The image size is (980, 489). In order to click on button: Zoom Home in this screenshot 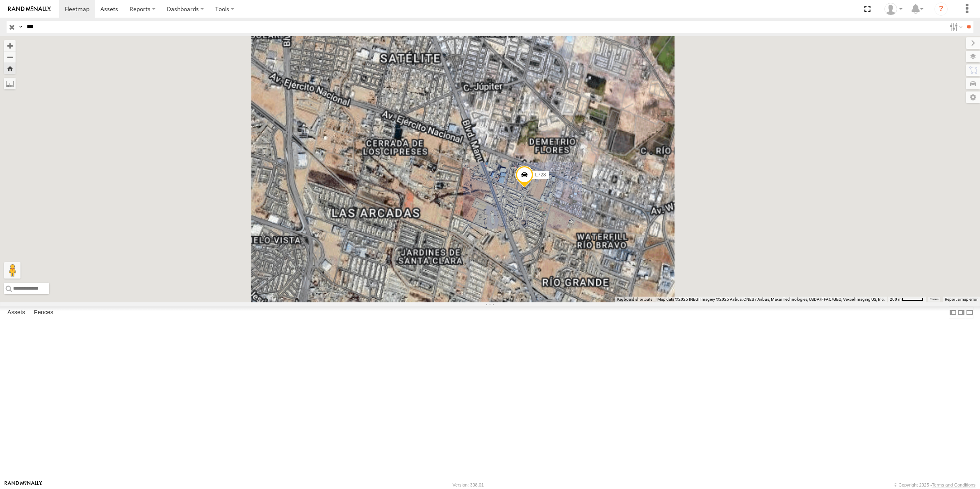, I will do `click(10, 68)`.